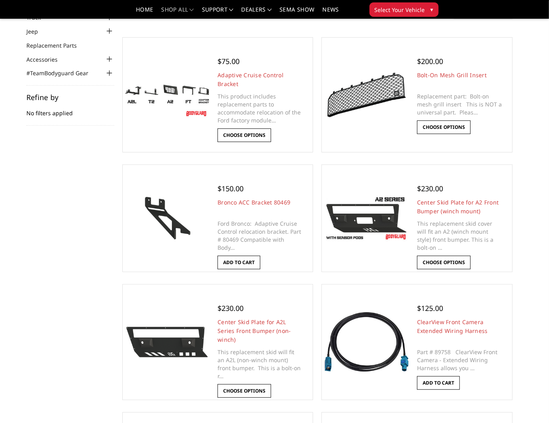 This screenshot has height=423, width=549. I want to click on span: $150.00, so click(230, 188).